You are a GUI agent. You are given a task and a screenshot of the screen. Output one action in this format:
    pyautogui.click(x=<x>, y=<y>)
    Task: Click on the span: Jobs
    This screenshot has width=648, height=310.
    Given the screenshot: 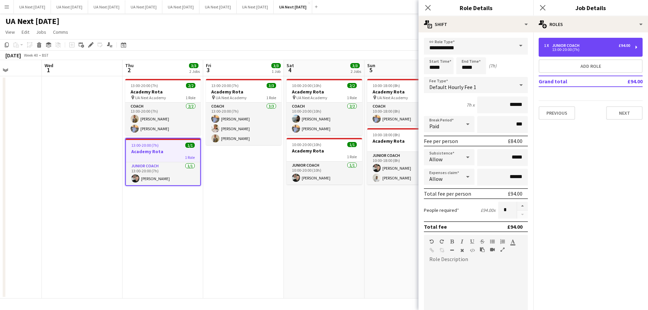 What is the action you would take?
    pyautogui.click(x=41, y=32)
    